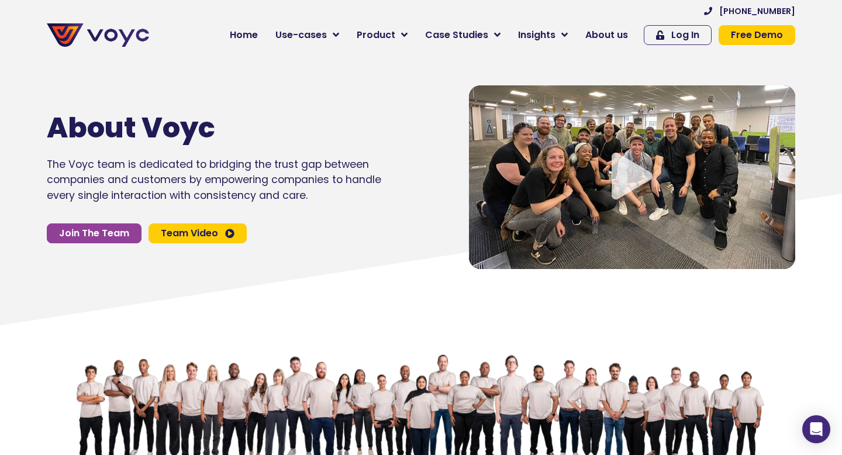  I want to click on div: Open Intercom Messenger, so click(817, 429).